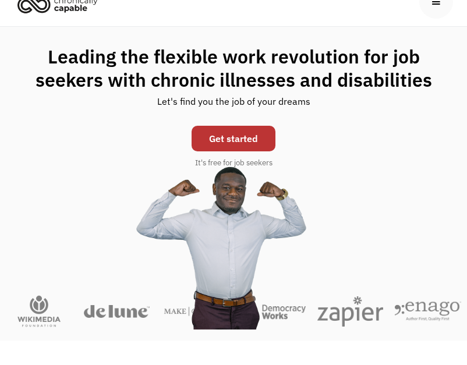 This screenshot has width=467, height=365. What do you see at coordinates (234, 68) in the screenshot?
I see `h1: Leading the flexible work revolution for job seekers with chronic illnesses and disabilities` at bounding box center [234, 68].